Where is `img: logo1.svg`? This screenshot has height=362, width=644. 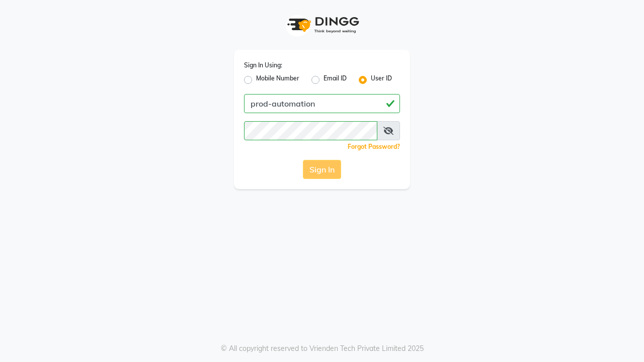 img: logo1.svg is located at coordinates (322, 25).